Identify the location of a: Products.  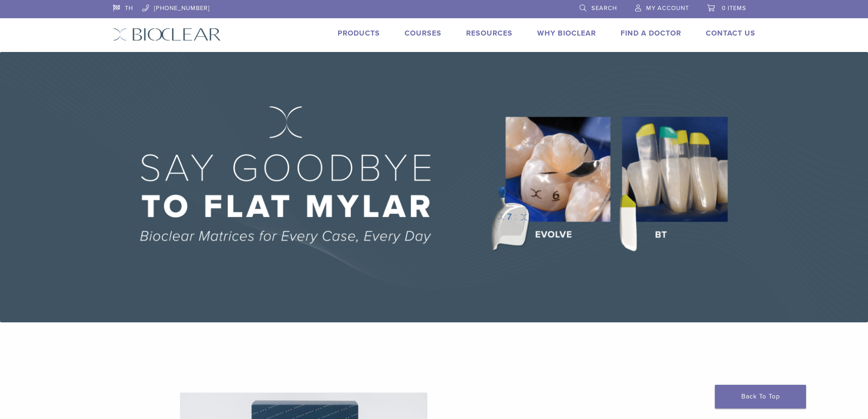
(358, 34).